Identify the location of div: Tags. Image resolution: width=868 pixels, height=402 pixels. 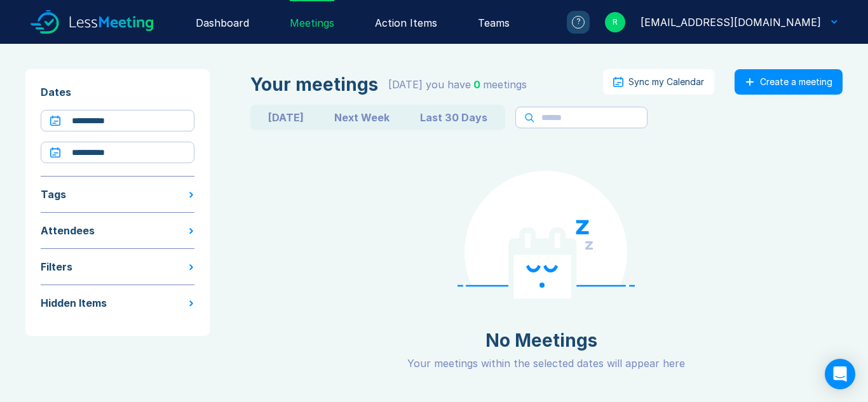
(53, 195).